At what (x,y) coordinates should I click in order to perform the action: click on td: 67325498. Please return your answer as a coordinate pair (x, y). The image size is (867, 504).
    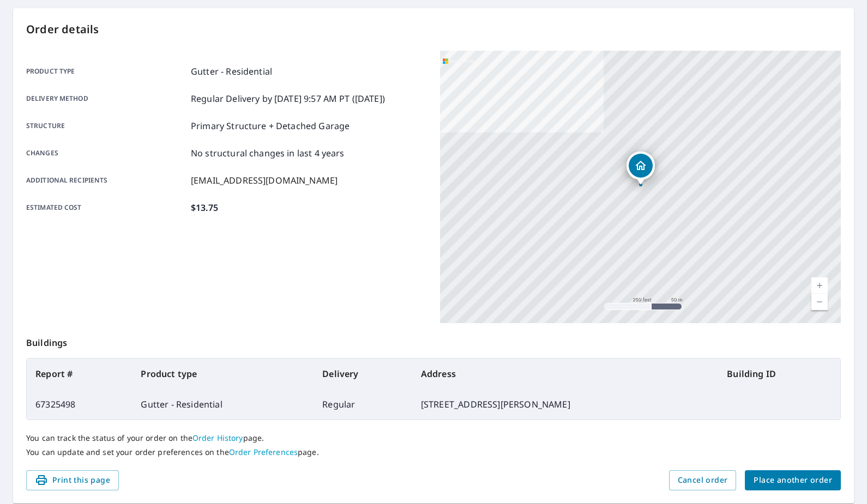
    Looking at the image, I should click on (79, 404).